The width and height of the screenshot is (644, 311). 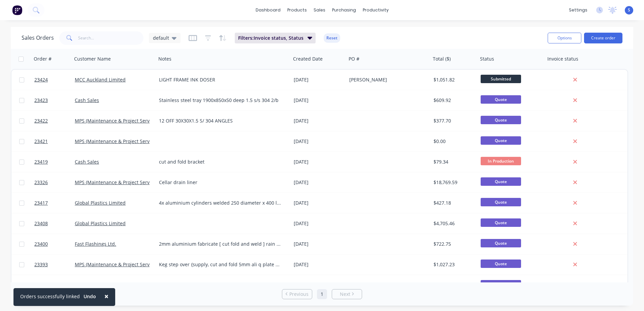 What do you see at coordinates (90, 296) in the screenshot?
I see `button: Undo` at bounding box center [90, 296].